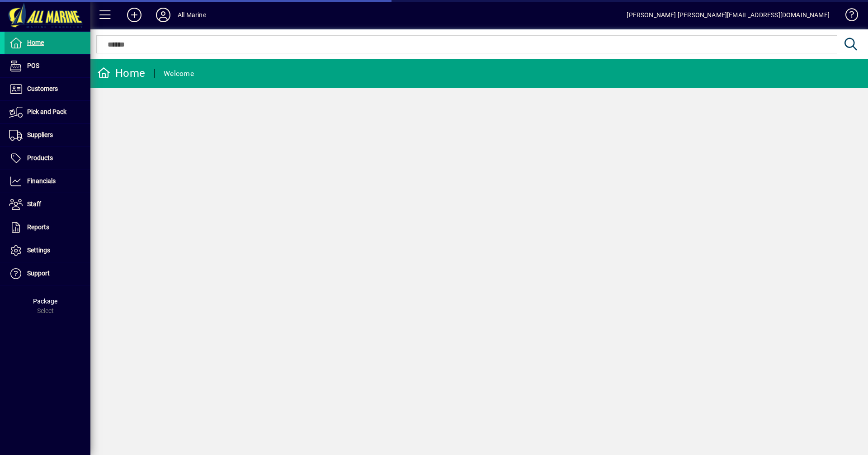  What do you see at coordinates (36, 43) in the screenshot?
I see `span: Home` at bounding box center [36, 43].